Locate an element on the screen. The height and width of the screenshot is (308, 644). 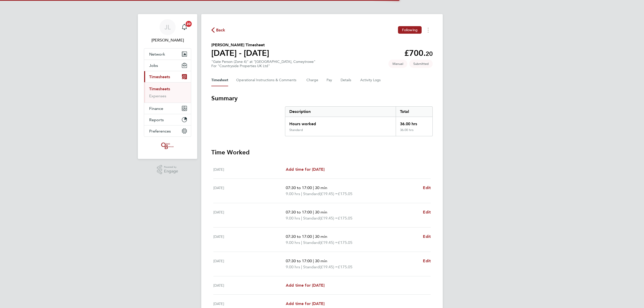
span: This timesheet is Submitted. is located at coordinates (421, 64).